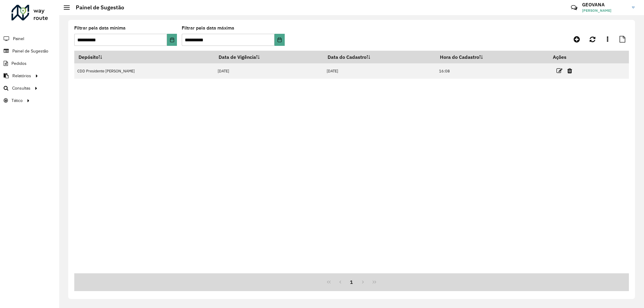 This screenshot has width=644, height=308. Describe the element at coordinates (605, 5) in the screenshot. I see `h3: GEOVANA` at that location.